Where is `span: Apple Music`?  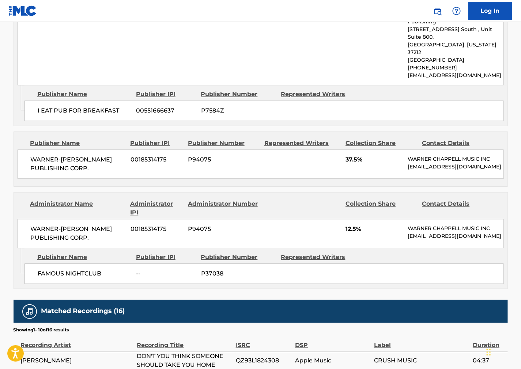
span: Apple Music is located at coordinates (333, 361).